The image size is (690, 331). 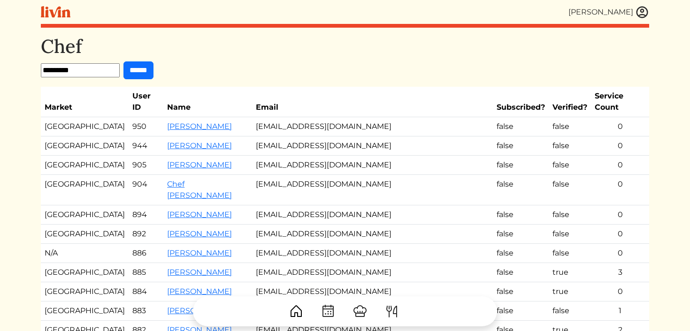 What do you see at coordinates (146, 292) in the screenshot?
I see `td: 884` at bounding box center [146, 292].